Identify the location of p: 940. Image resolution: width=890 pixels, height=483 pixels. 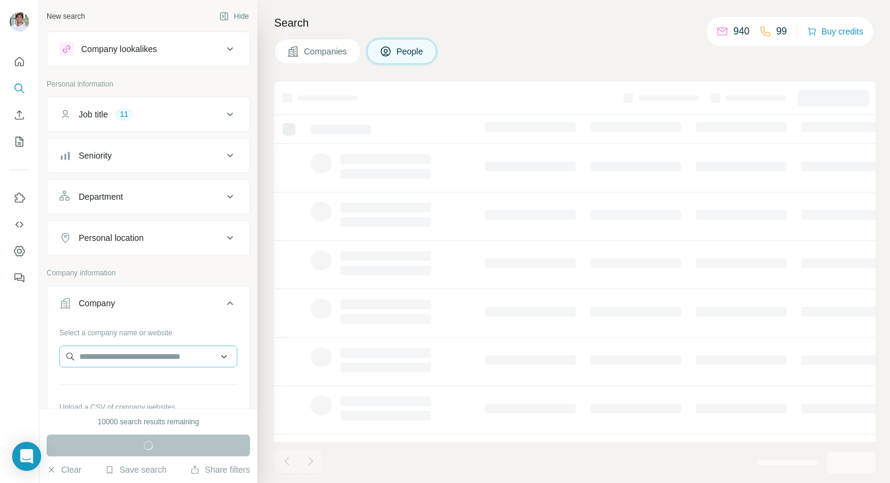
(741, 31).